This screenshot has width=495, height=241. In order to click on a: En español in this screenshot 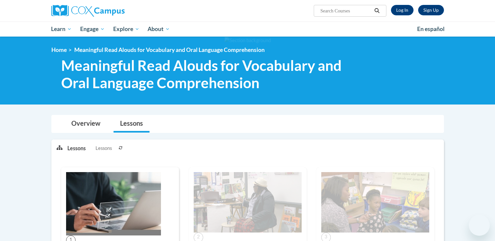, I will do `click(431, 29)`.